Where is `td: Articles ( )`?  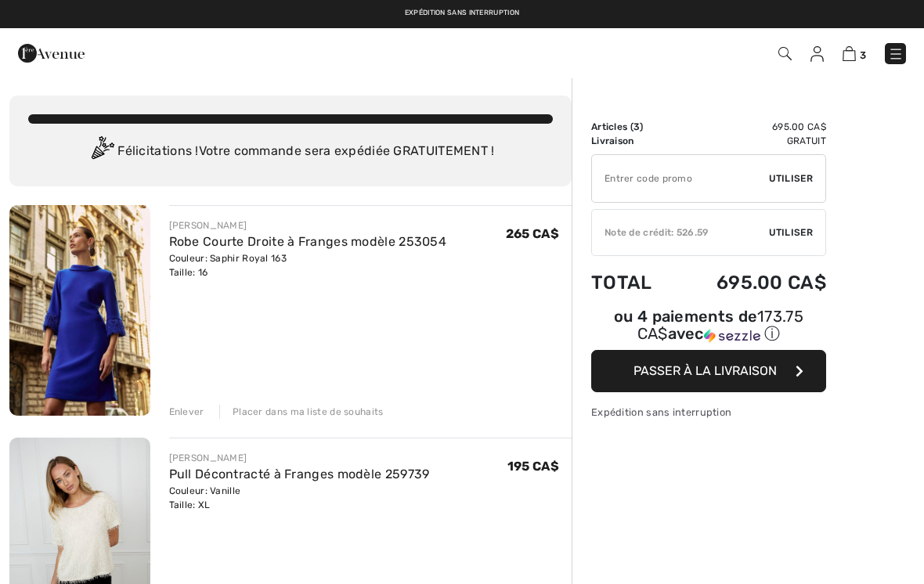
td: Articles ( ) is located at coordinates (633, 127).